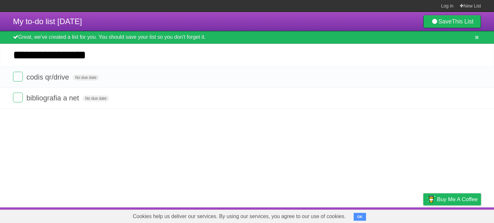 This screenshot has width=494, height=223. Describe the element at coordinates (400, 215) in the screenshot. I see `a: Terms` at that location.